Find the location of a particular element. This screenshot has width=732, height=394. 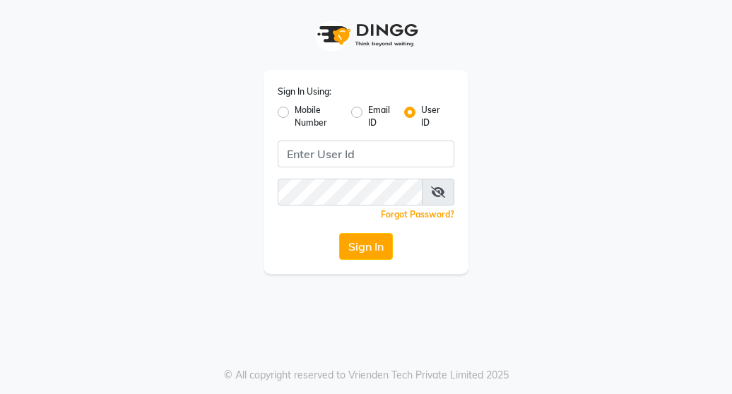

label: Sign In Using: is located at coordinates (305, 92).